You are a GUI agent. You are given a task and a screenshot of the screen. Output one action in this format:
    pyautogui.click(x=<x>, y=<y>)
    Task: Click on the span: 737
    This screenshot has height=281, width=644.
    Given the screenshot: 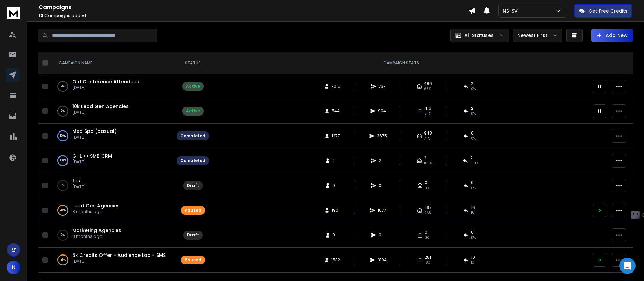 What is the action you would take?
    pyautogui.click(x=382, y=86)
    